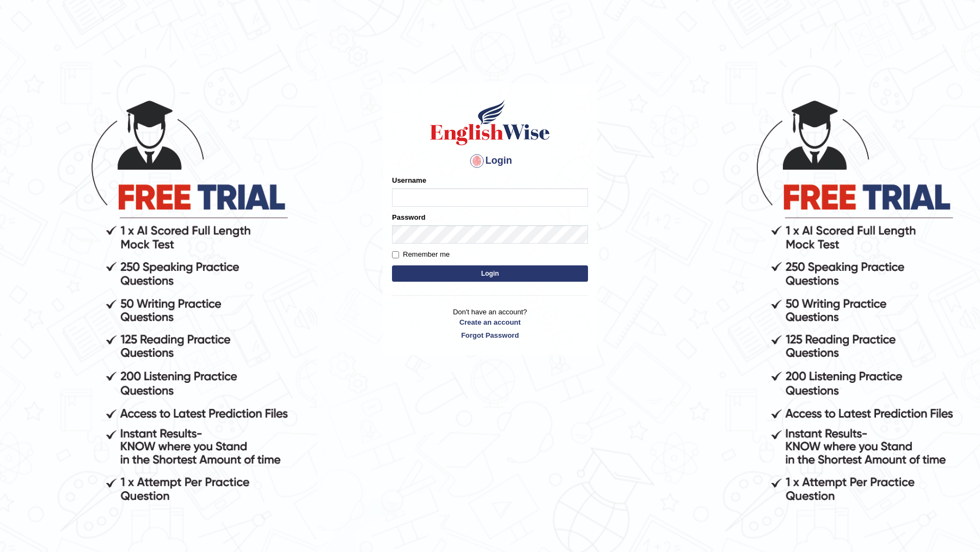 This screenshot has width=980, height=552. Describe the element at coordinates (421, 254) in the screenshot. I see `label: Remember me` at that location.